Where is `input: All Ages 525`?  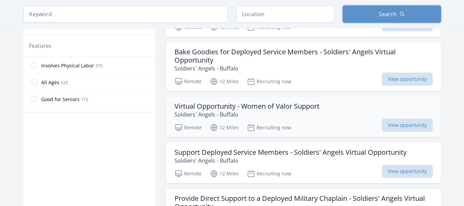
input: All Ages 525 is located at coordinates (34, 82).